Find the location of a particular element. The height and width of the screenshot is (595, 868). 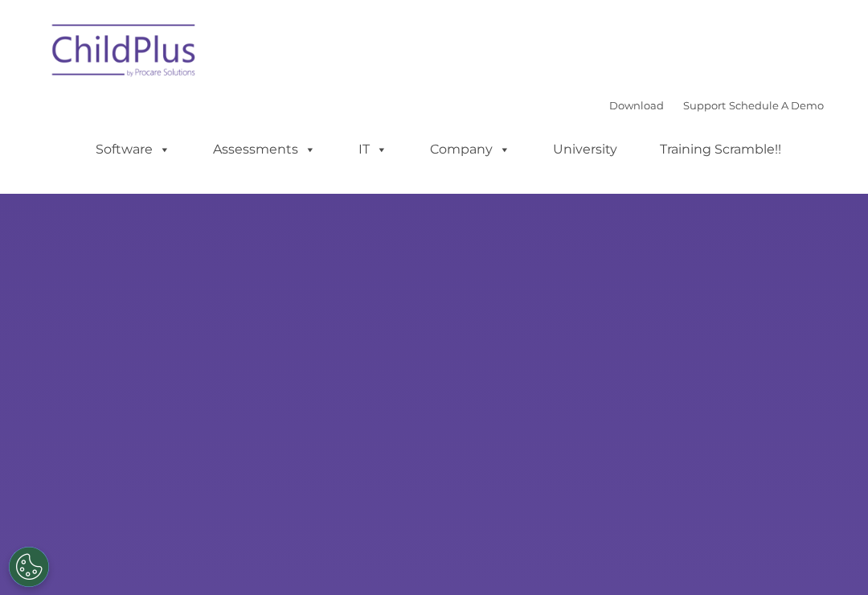

button: Cookies Settings is located at coordinates (29, 567).